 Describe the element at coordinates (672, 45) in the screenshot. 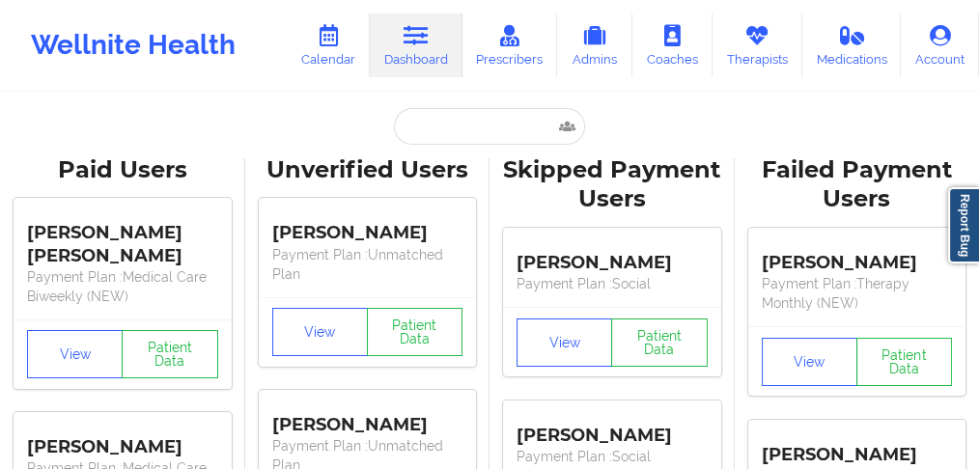

I see `a: Coaches` at that location.